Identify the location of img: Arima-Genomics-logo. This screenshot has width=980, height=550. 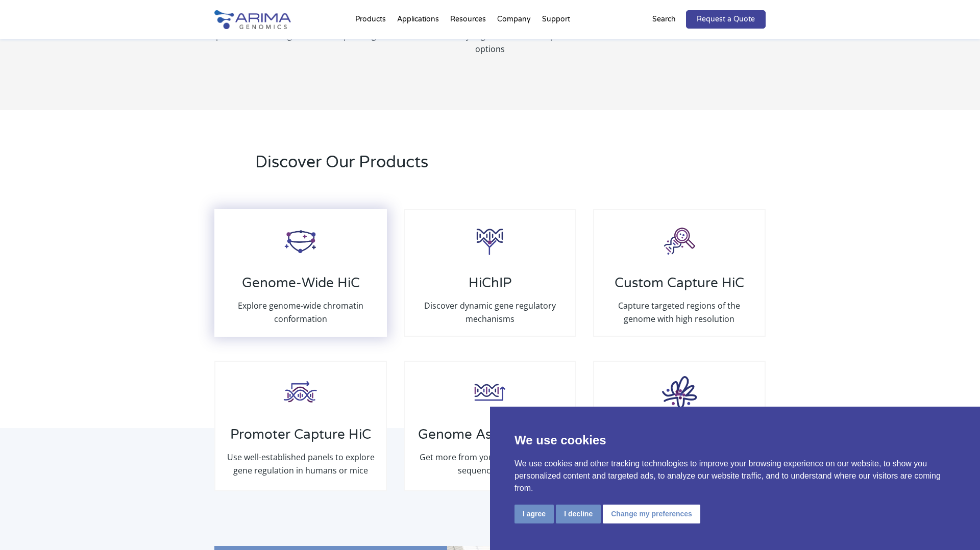
(253, 20).